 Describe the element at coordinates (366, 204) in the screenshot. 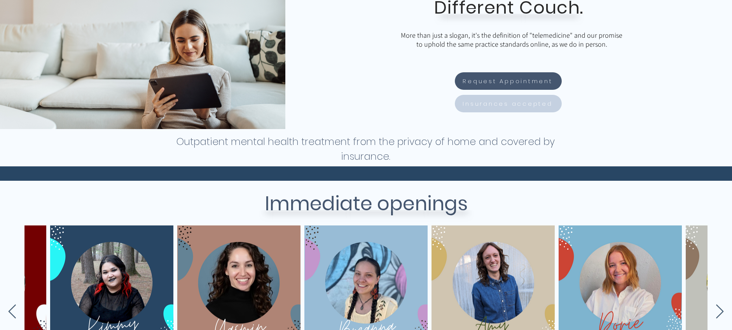

I see `h2: Immediate openings` at that location.